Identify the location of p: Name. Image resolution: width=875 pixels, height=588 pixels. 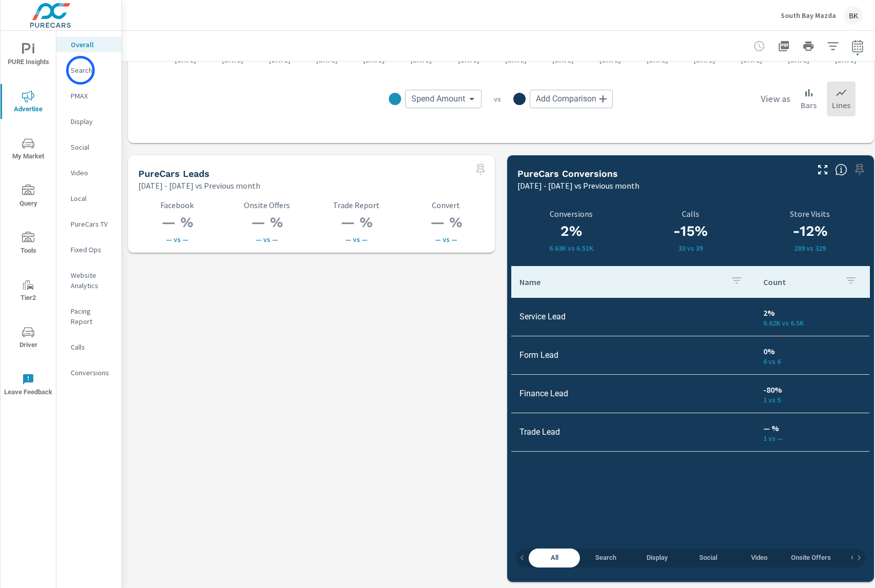
(621, 282).